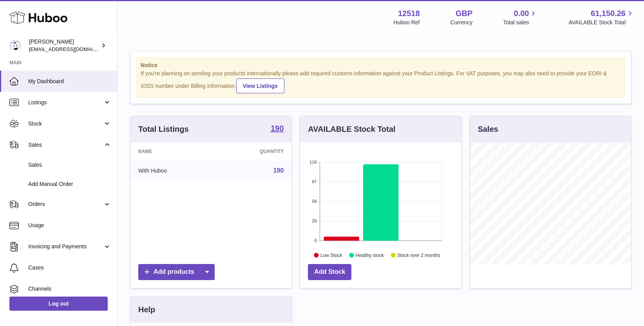 The image size is (644, 326). I want to click on strong: 12518, so click(409, 13).